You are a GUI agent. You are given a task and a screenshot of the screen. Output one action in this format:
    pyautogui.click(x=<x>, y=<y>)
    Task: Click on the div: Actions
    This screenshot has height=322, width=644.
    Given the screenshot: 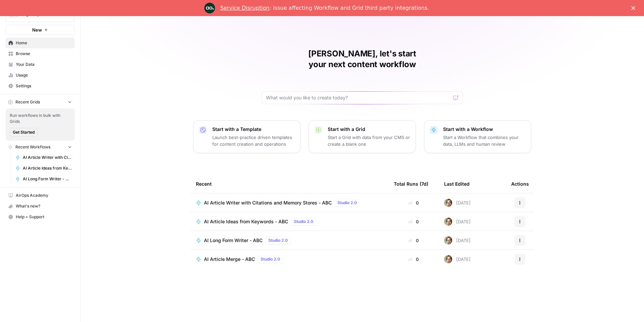 What is the action you would take?
    pyautogui.click(x=520, y=184)
    